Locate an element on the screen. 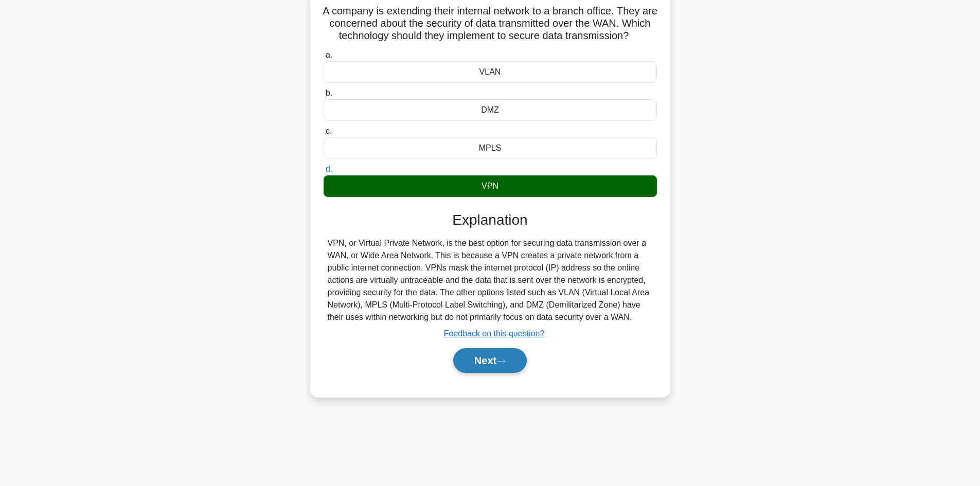  div: MPLS is located at coordinates (490, 148).